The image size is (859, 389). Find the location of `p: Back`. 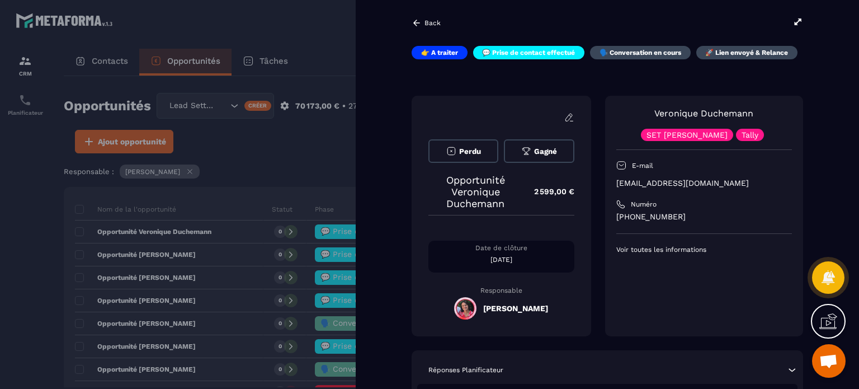

p: Back is located at coordinates (432, 23).